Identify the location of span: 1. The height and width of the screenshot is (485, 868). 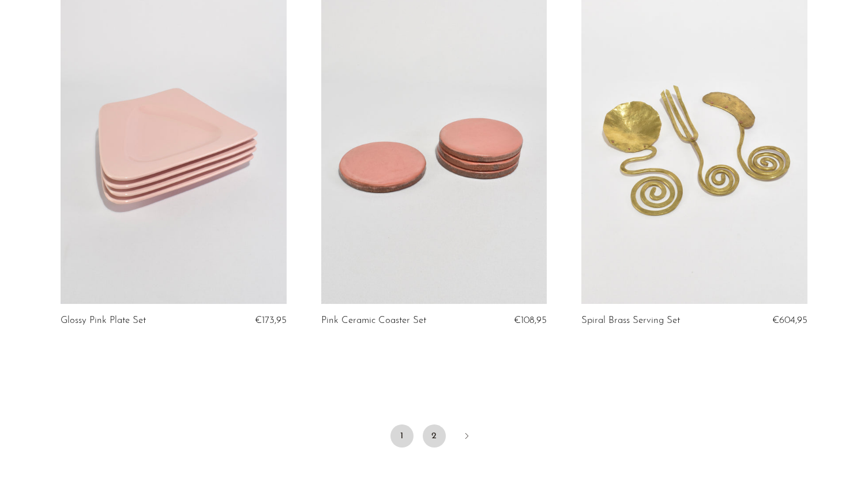
(402, 436).